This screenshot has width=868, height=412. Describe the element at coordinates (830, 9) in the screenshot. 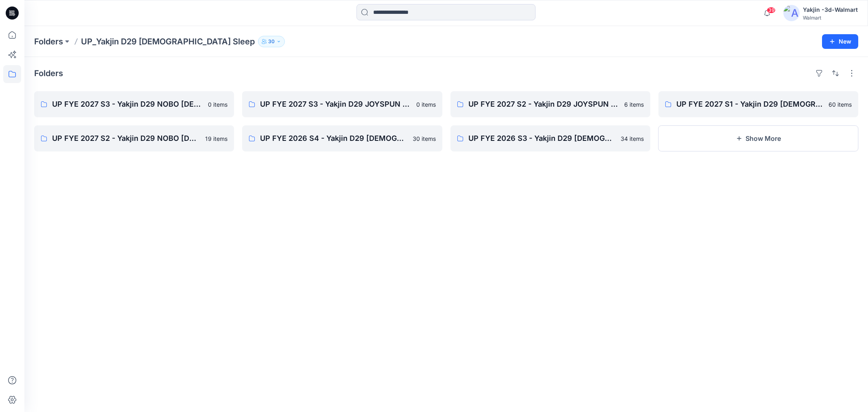

I see `div: Yakjin -3d-Walmart` at that location.